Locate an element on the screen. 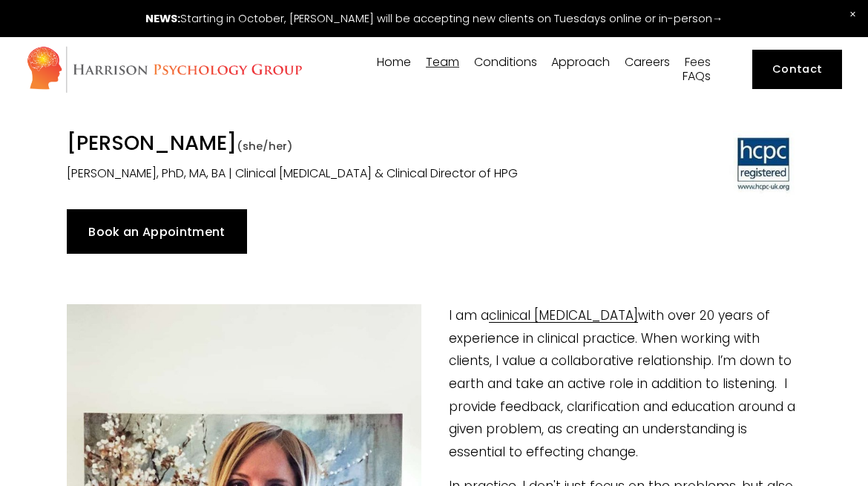  span: Conditions is located at coordinates (505, 63).